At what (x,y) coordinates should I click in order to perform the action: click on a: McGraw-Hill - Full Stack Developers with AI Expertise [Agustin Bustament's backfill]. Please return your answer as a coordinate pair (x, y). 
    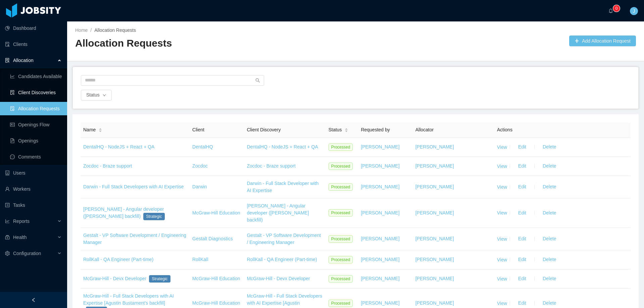
    Looking at the image, I should click on (128, 299).